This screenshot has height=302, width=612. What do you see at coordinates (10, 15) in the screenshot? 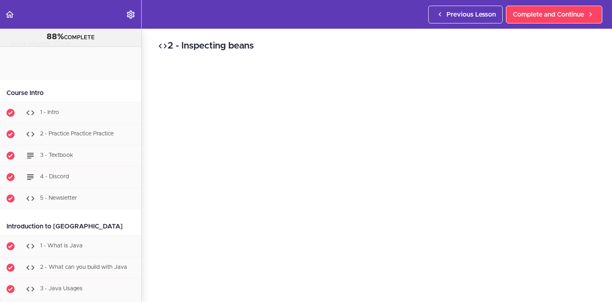
I see `svg: Back to course curriculum` at bounding box center [10, 15].